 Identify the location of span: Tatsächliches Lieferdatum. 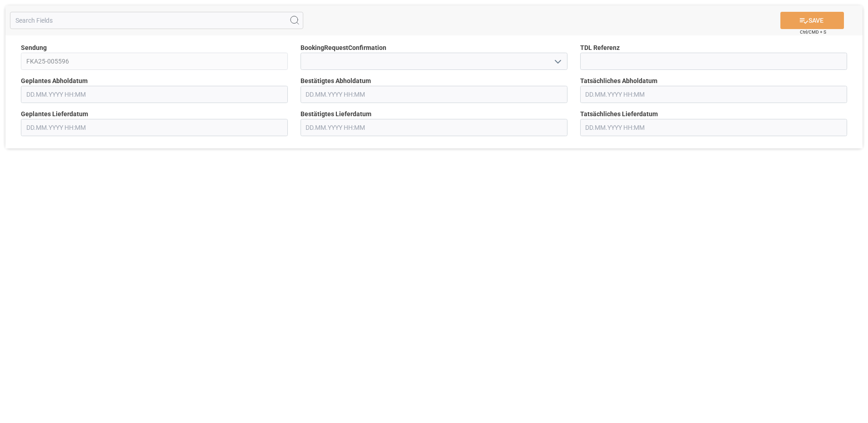
(619, 114).